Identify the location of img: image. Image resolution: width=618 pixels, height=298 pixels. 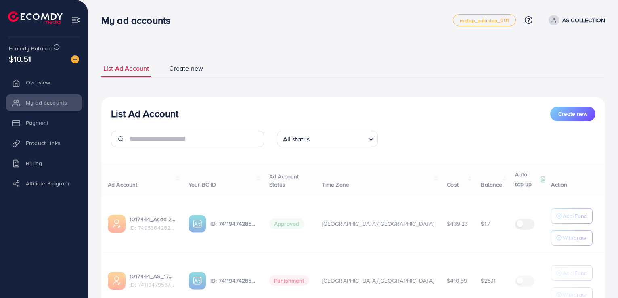
(75, 59).